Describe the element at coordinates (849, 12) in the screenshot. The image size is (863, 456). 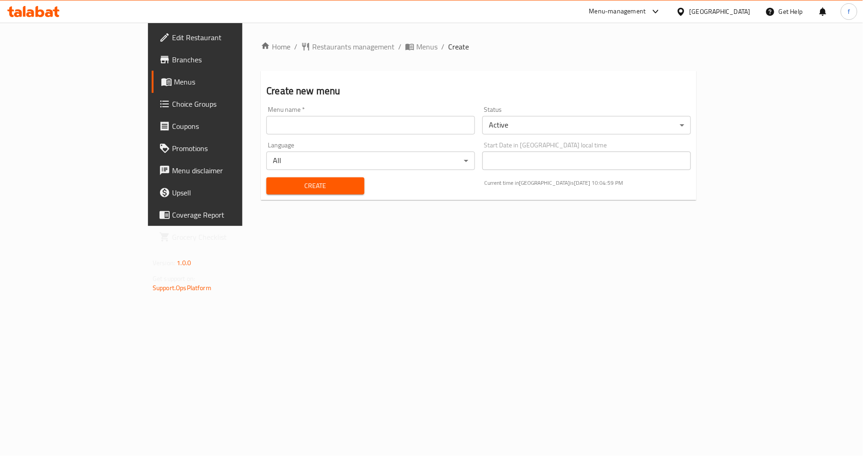
I see `span: f` at that location.